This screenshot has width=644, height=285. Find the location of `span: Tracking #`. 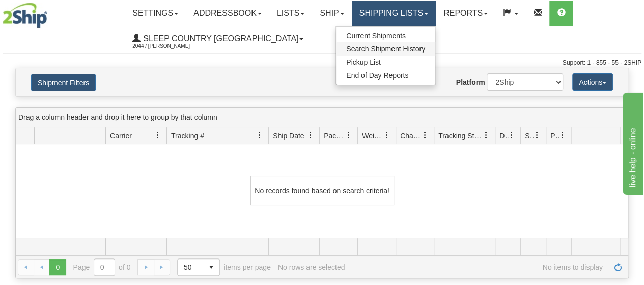

span: Tracking # is located at coordinates (187, 135).